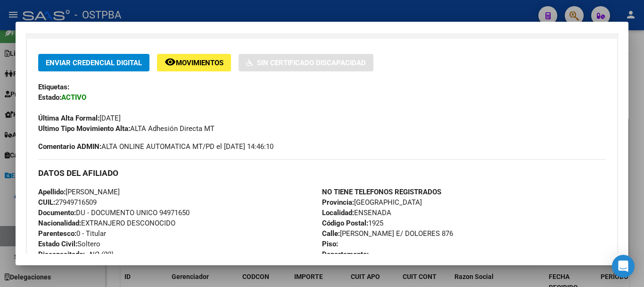 The width and height of the screenshot is (644, 287). What do you see at coordinates (74, 98) in the screenshot?
I see `strong: ACTIVO` at bounding box center [74, 98].